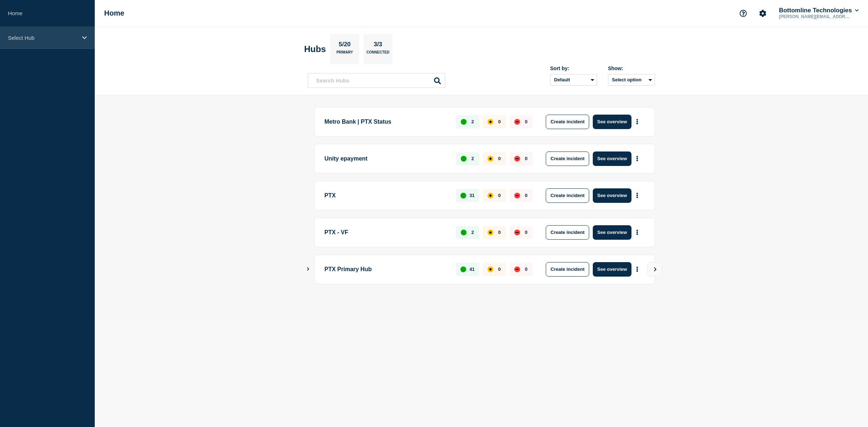  What do you see at coordinates (386, 233) in the screenshot?
I see `p: PTX - VF` at bounding box center [386, 233].